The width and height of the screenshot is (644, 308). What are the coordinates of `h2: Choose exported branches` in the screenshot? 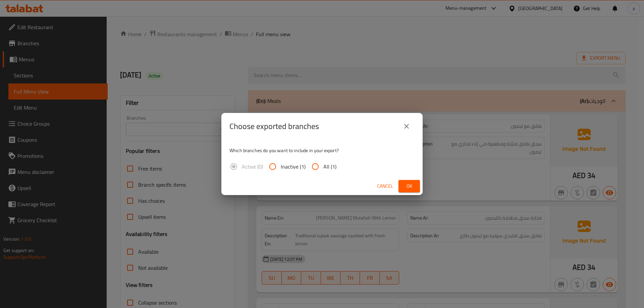 It's located at (274, 126).